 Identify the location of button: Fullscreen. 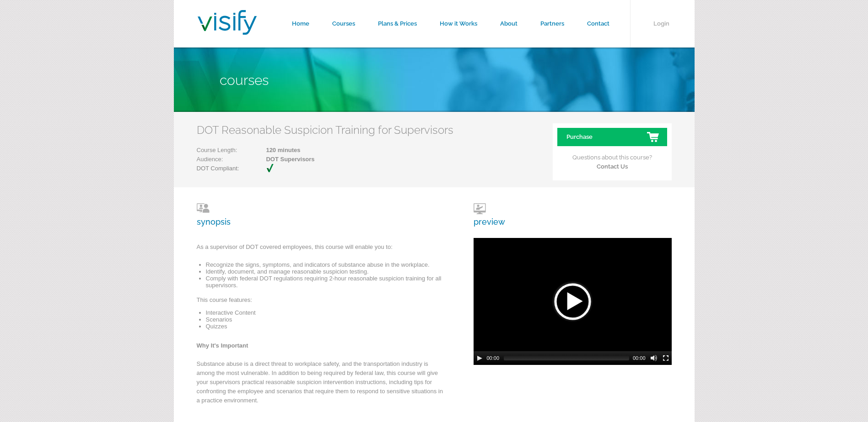
(665, 358).